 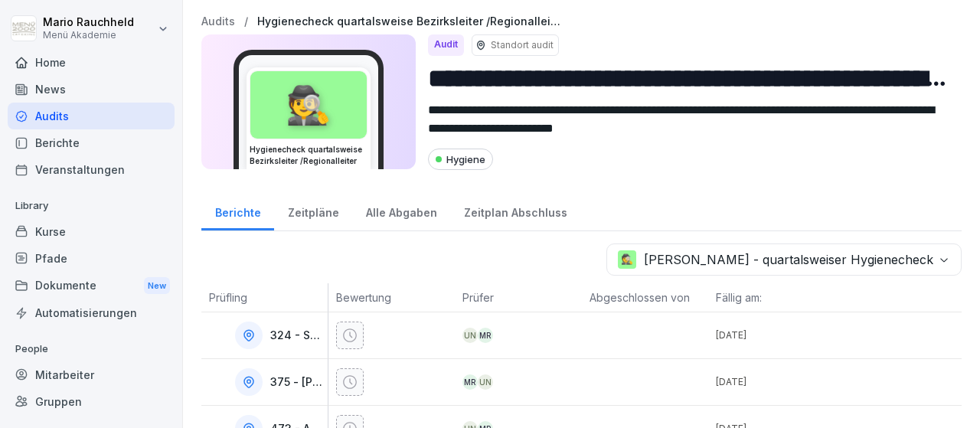 I want to click on a: Zeitplan Abschluss, so click(x=515, y=211).